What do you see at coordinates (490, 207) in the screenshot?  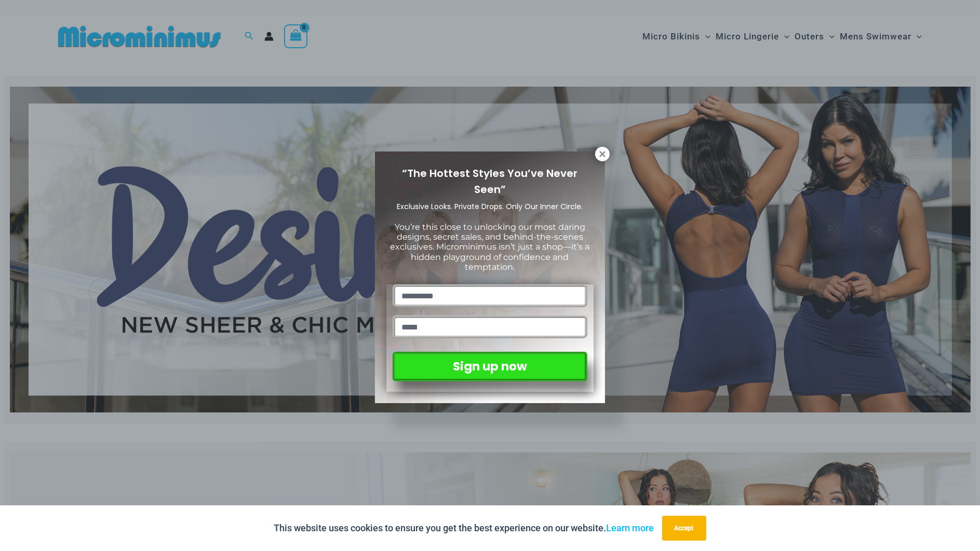 I see `span: Exclusive Looks. Private Drops. Only Our Inner Circle.` at bounding box center [490, 207].